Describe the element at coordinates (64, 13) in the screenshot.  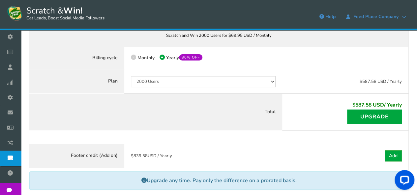
I see `span: Scratch &` at that location.